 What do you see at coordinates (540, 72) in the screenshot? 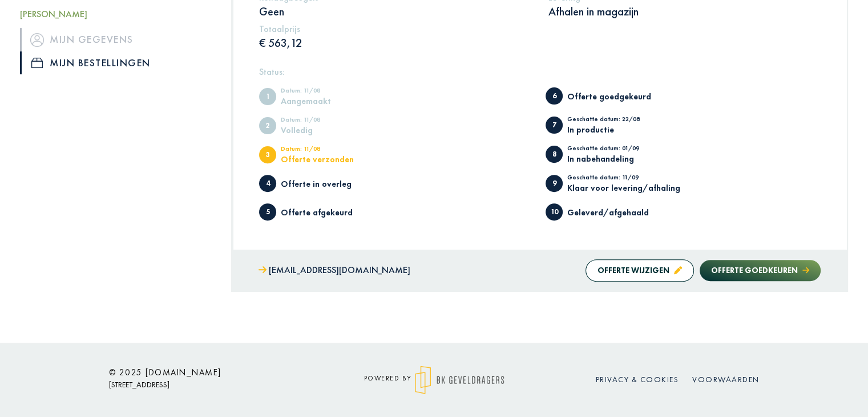
I see `h5: Status:` at bounding box center [540, 72].